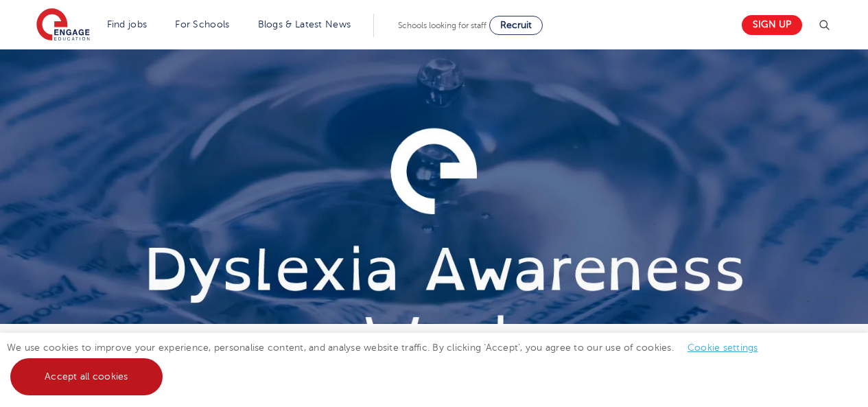 The width and height of the screenshot is (868, 407). What do you see at coordinates (304, 24) in the screenshot?
I see `a: Blogs & Latest News` at bounding box center [304, 24].